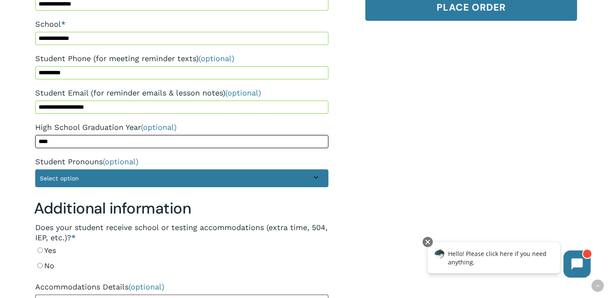  Describe the element at coordinates (59, 178) in the screenshot. I see `span: Select option` at that location.